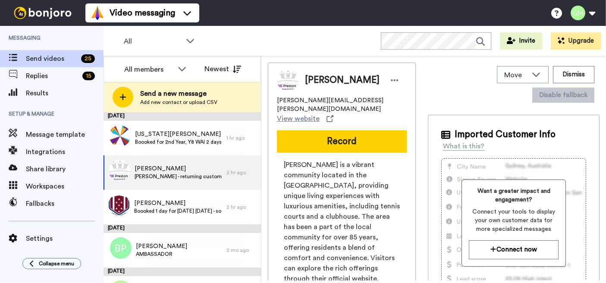 The image size is (606, 283). What do you see at coordinates (65, 186) in the screenshot?
I see `span: Workspaces` at bounding box center [65, 186].